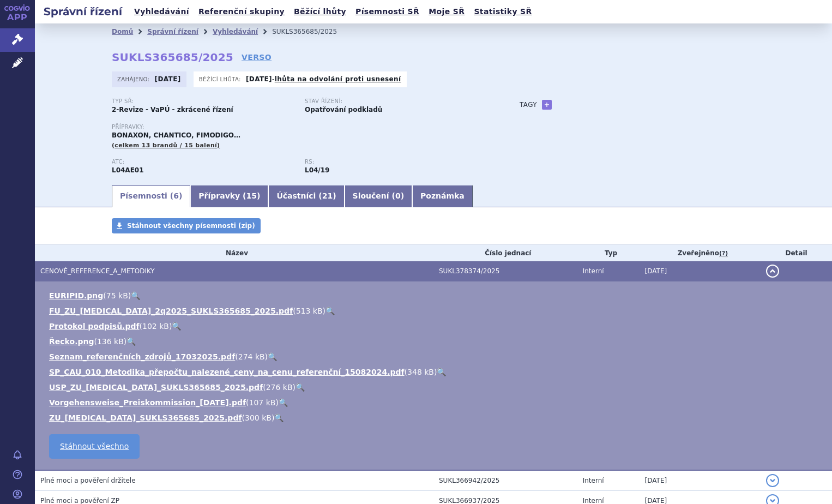 The width and height of the screenshot is (832, 504). I want to click on a: SP_CAU_010_Metodika_přepočtu_nalezené_ceny_na_cenu_referenční_15082024.pdf, so click(227, 372).